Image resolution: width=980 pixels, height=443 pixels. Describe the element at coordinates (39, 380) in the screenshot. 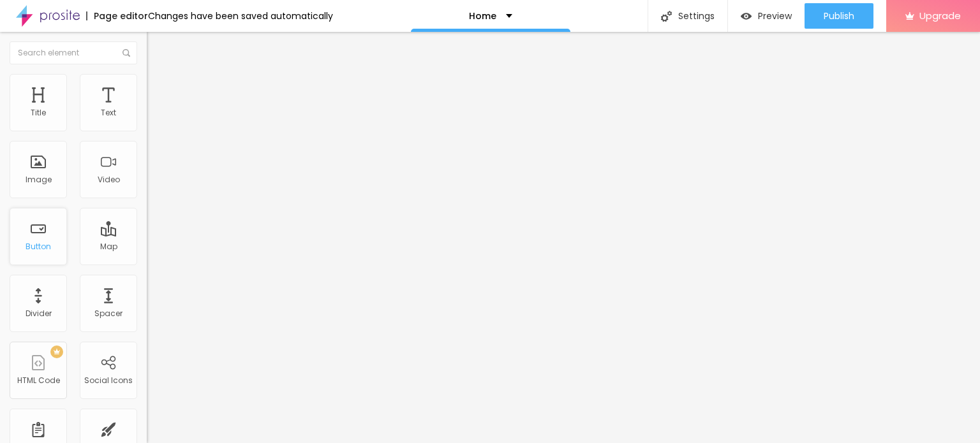

I see `div: HTML Code` at that location.